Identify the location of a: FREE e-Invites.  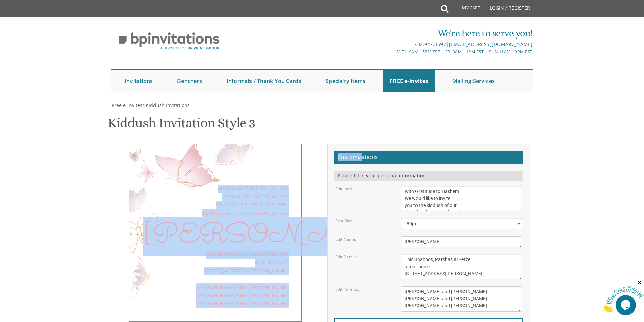
(409, 81).